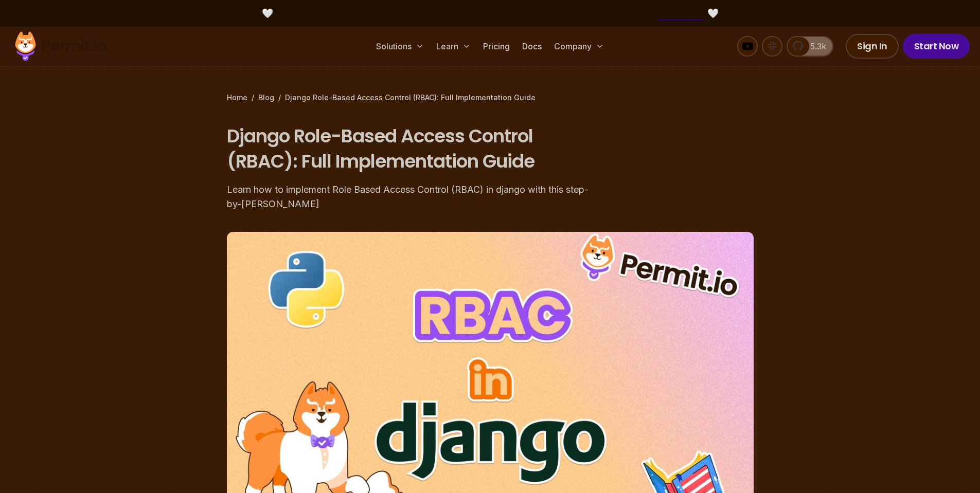 Image resolution: width=980 pixels, height=493 pixels. I want to click on a: Home, so click(237, 97).